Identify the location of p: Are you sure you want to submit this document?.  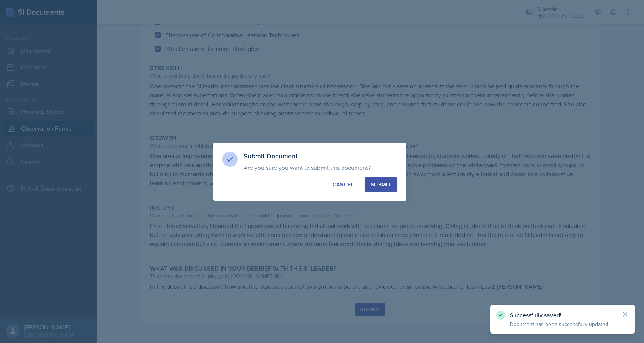
(320, 168).